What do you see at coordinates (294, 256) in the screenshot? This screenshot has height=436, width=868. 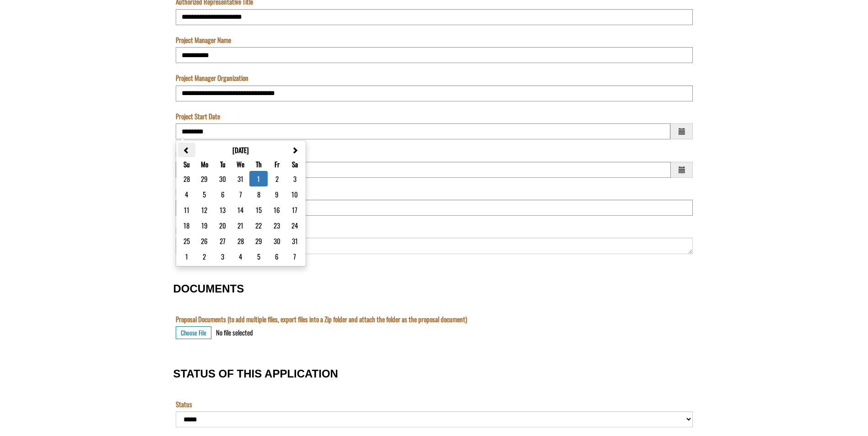 I see `button: column 7 row 6 Saturday February 7, 2026` at bounding box center [294, 256].